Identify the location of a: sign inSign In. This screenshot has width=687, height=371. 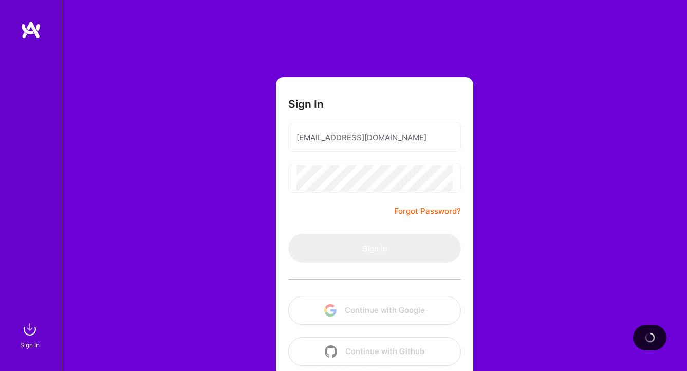
(31, 335).